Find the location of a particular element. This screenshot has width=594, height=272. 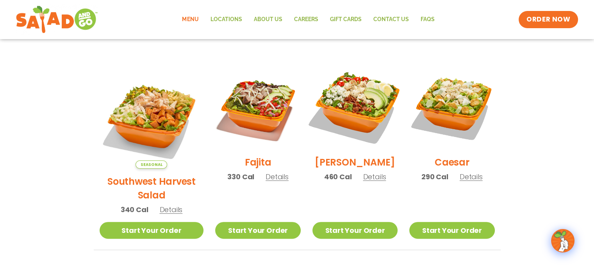

img: wpChatIcon is located at coordinates (563, 240).